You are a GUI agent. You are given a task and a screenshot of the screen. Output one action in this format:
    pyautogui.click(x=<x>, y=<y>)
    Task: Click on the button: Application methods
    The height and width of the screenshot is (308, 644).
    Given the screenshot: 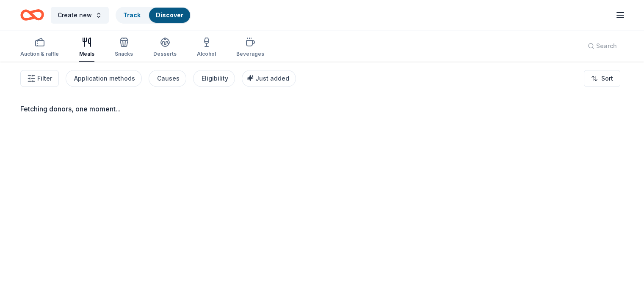 What is the action you would take?
    pyautogui.click(x=103, y=78)
    